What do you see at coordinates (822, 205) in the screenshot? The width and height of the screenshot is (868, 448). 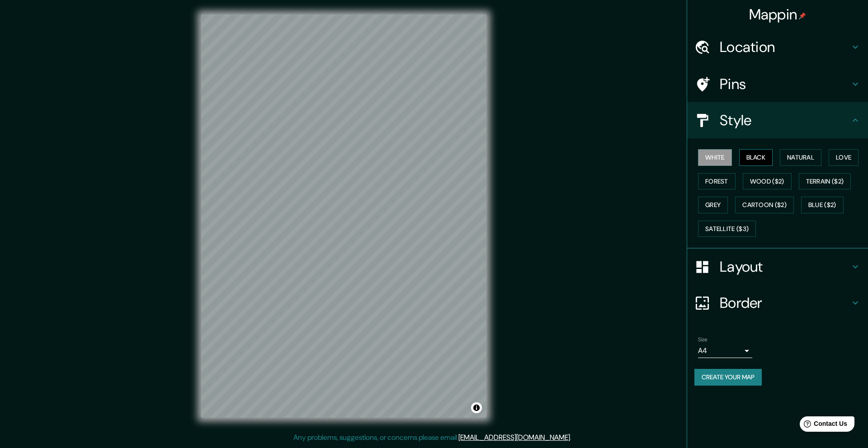 I see `button: Blue ($2)` at bounding box center [822, 205].